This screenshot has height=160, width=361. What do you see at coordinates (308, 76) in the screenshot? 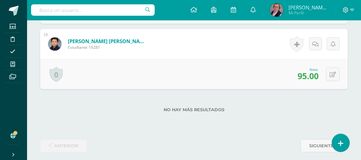
I see `span: 95.00` at bounding box center [308, 76].